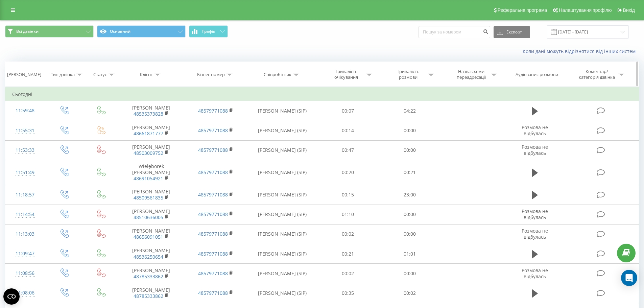 The height and width of the screenshot is (308, 644). Describe the element at coordinates (148, 257) in the screenshot. I see `a: 48536250654` at that location.